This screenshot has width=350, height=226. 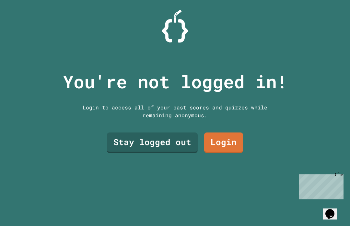 I want to click on a: Login, so click(x=224, y=142).